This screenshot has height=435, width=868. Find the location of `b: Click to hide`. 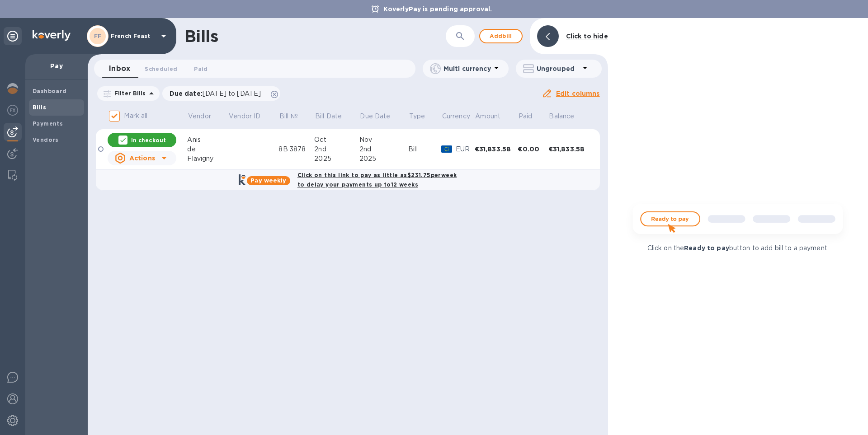

b: Click to hide is located at coordinates (587, 36).